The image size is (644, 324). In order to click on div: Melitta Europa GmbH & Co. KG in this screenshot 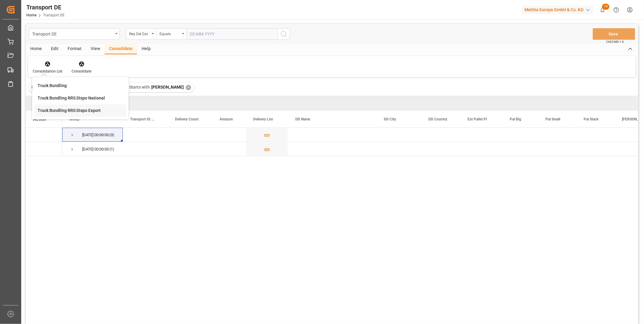, I will do `click(558, 10)`.